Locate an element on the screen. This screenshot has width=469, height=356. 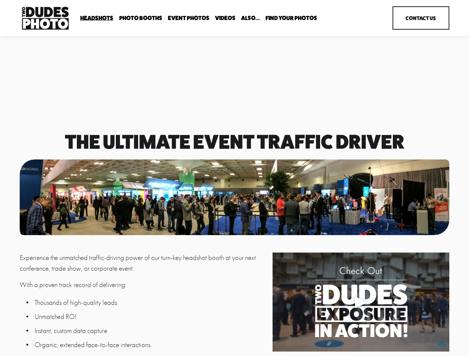
p: Organic, extended face-to-face interactions is located at coordinates (151, 345).